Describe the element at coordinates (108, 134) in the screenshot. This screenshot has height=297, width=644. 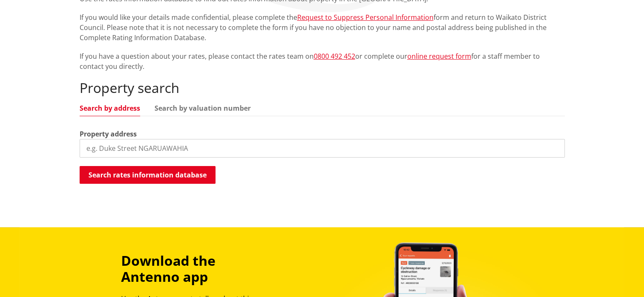
I see `label: Property address` at that location.